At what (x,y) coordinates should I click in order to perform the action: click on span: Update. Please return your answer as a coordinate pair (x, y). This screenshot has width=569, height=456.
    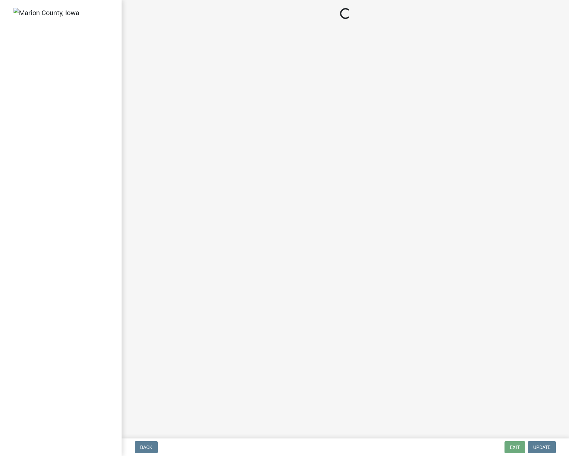
    Looking at the image, I should click on (541, 447).